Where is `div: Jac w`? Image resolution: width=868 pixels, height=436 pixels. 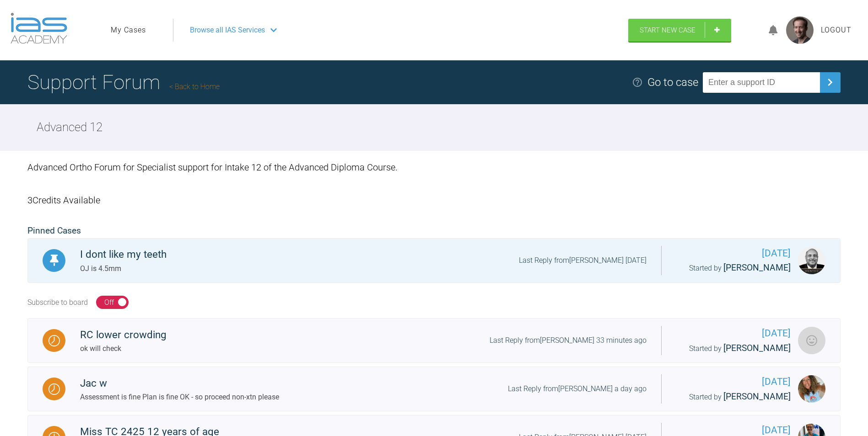
div: Jac w is located at coordinates (179, 383).